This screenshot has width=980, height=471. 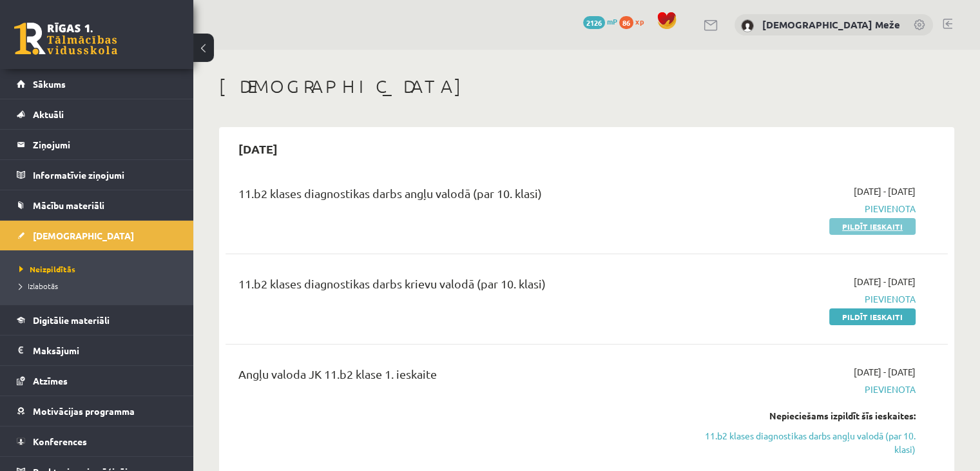 I want to click on span: Neizpildītās, so click(x=47, y=269).